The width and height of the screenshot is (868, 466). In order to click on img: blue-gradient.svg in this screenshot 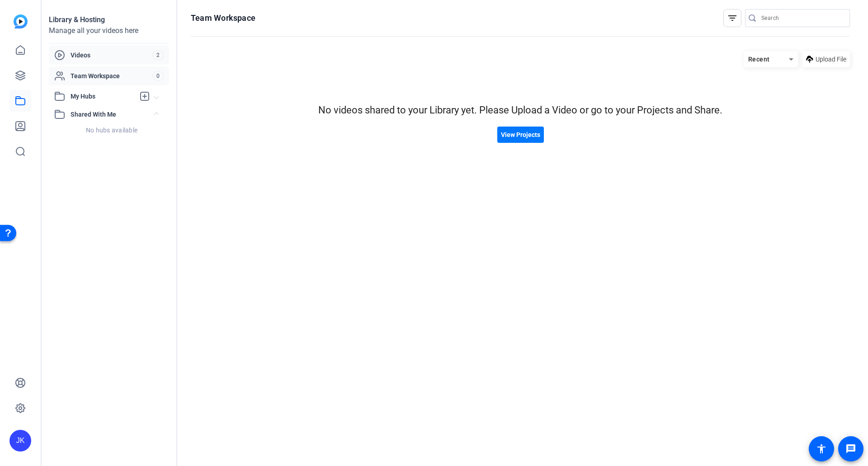, I will do `click(20, 21)`.